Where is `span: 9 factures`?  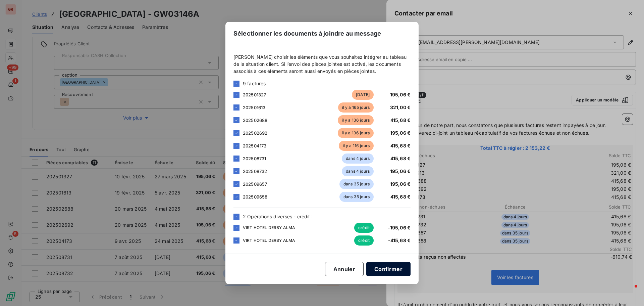 span: 9 factures is located at coordinates (254, 83).